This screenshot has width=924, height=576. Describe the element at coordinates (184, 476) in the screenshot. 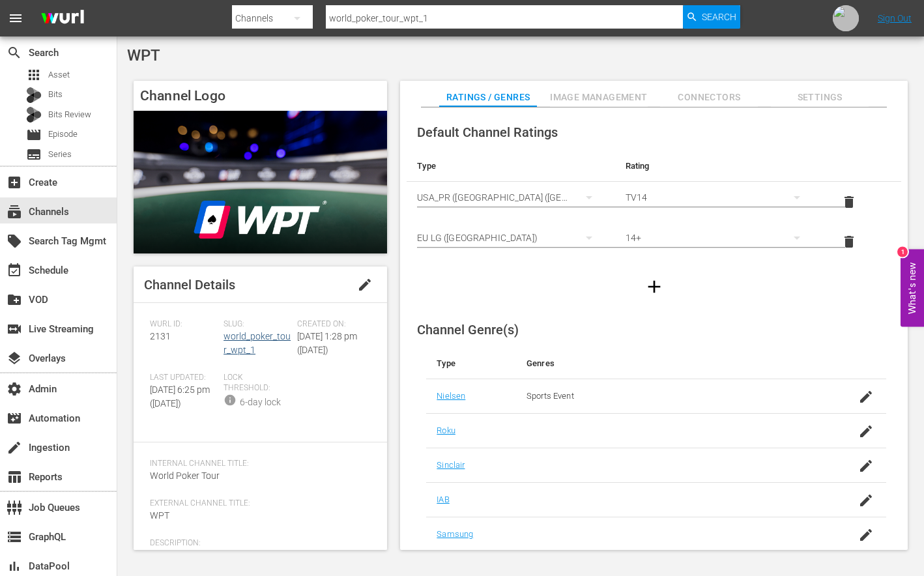

I see `span: World Poker Tour` at that location.